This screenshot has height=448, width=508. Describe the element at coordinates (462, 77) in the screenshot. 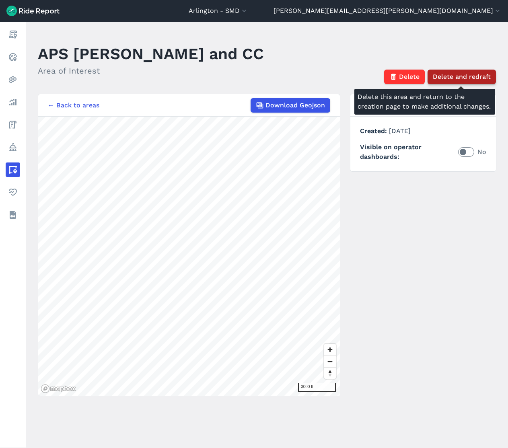

I see `button: Delete and redraft` at that location.